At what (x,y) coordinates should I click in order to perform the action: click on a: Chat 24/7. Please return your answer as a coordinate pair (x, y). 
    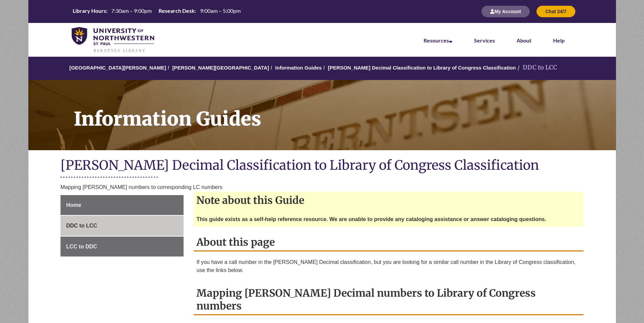
    Looking at the image, I should click on (555, 11).